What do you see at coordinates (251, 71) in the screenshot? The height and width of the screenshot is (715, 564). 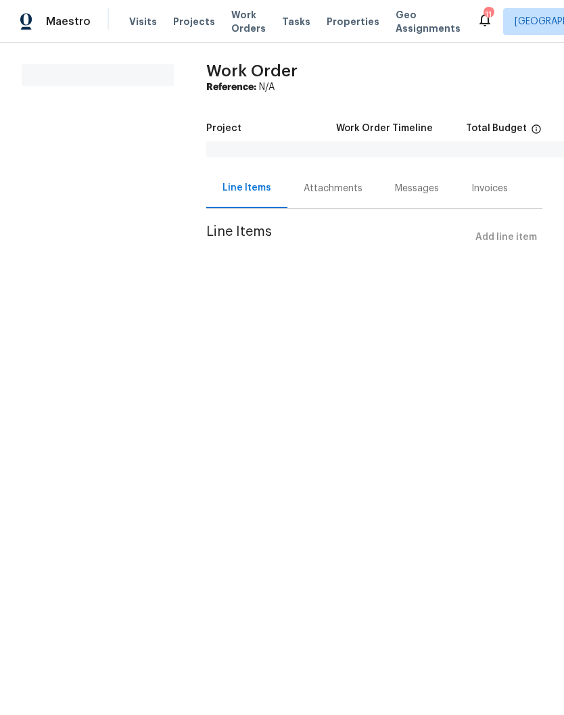 I see `span: Work Order` at bounding box center [251, 71].